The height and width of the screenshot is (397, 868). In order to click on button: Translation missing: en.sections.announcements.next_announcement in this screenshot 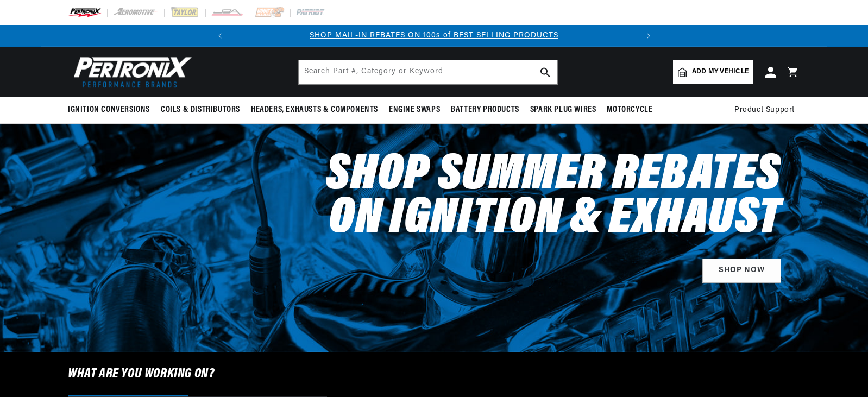, I will do `click(649, 36)`.